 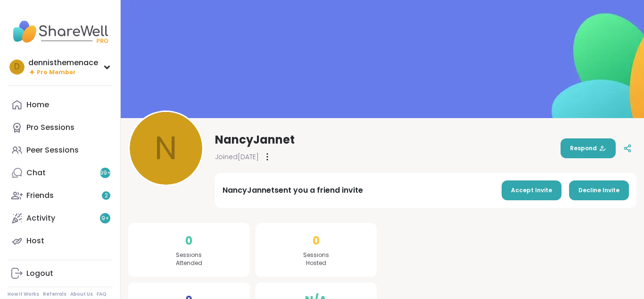 I want to click on button: Respond, so click(x=588, y=148).